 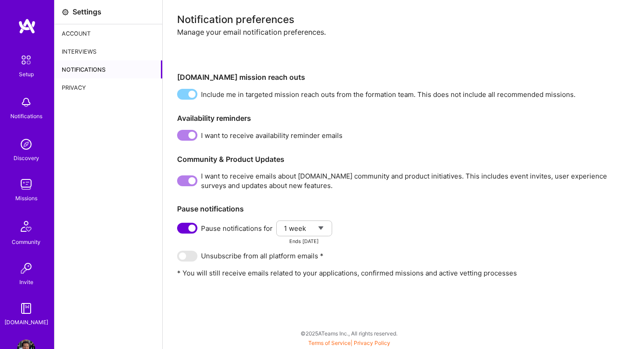 I want to click on div: Interviews, so click(x=108, y=51).